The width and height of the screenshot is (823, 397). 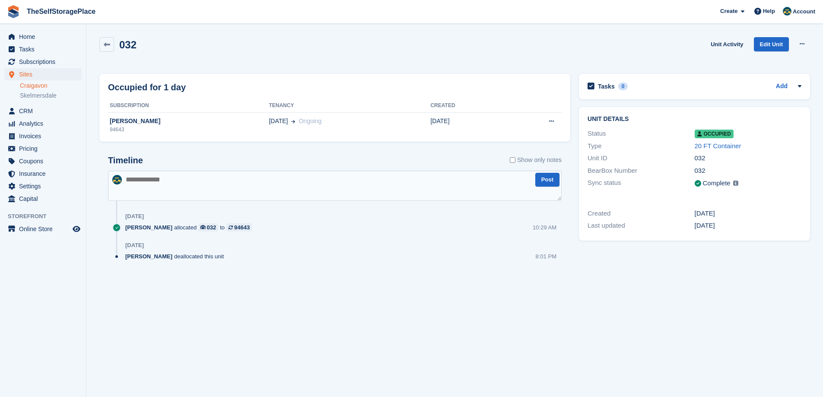 I want to click on a: Edit Unit, so click(x=771, y=44).